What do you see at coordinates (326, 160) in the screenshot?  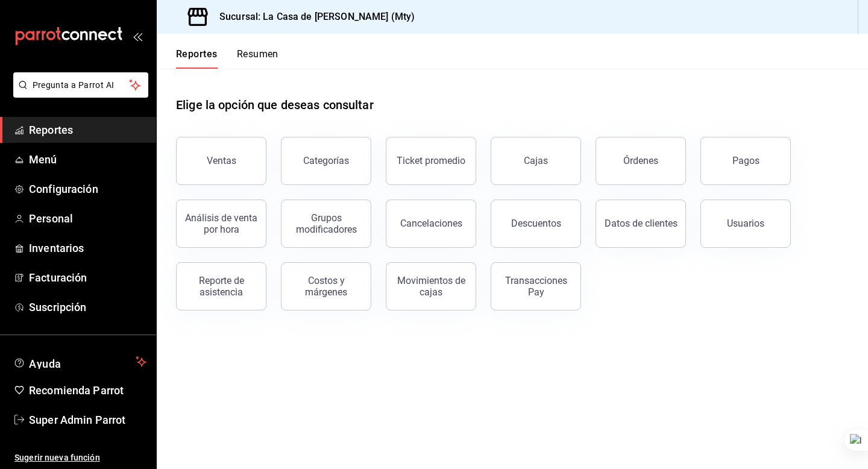 I see `div: Categorías` at bounding box center [326, 160].